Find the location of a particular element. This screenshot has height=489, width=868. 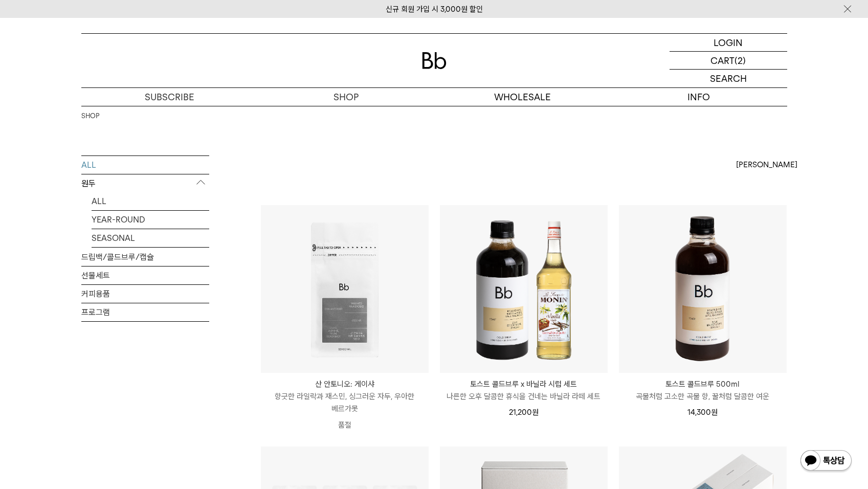

p: INFO is located at coordinates (699, 97).